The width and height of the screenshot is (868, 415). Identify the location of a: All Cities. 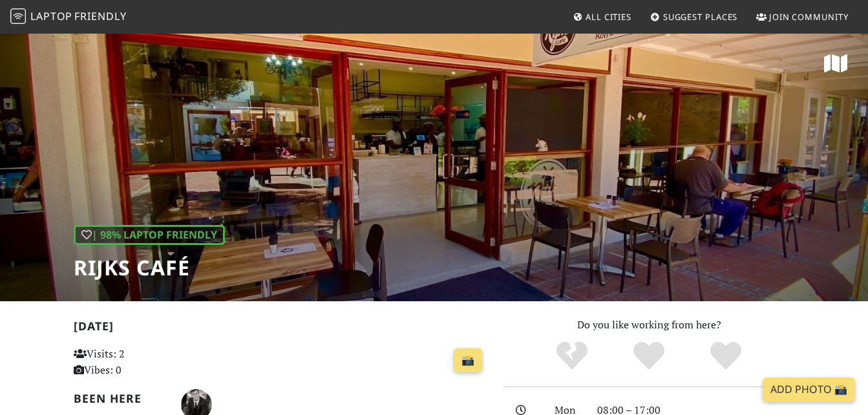
(602, 17).